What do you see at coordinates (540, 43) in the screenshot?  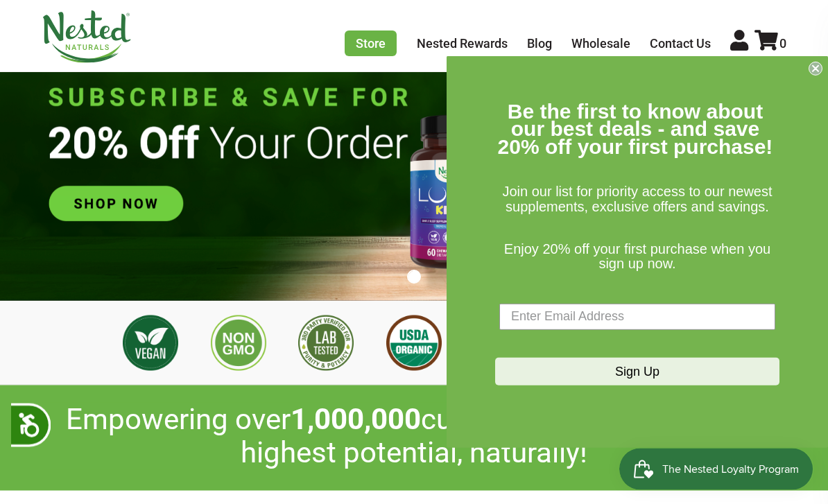 I see `a: Blog` at bounding box center [540, 43].